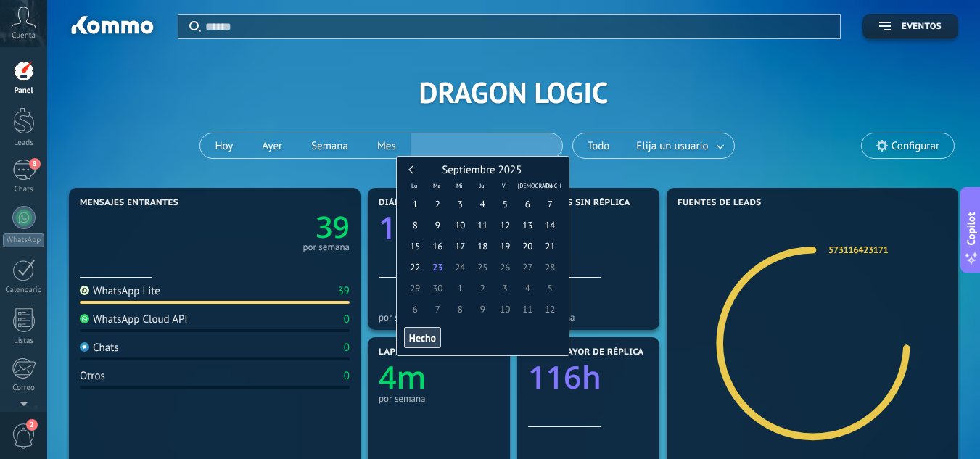 Image resolution: width=980 pixels, height=459 pixels. Describe the element at coordinates (527, 225) in the screenshot. I see `span: 13` at that location.